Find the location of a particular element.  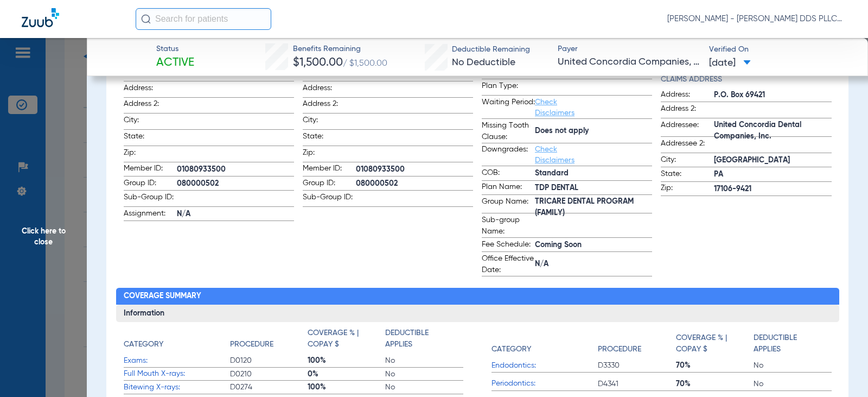

span: D4341 is located at coordinates (636, 384).